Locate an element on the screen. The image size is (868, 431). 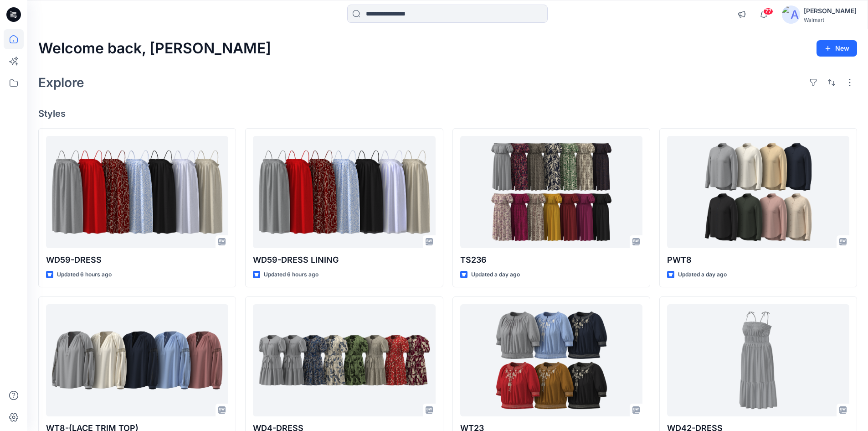
a: WD59-DRESS LINING is located at coordinates (344, 192).